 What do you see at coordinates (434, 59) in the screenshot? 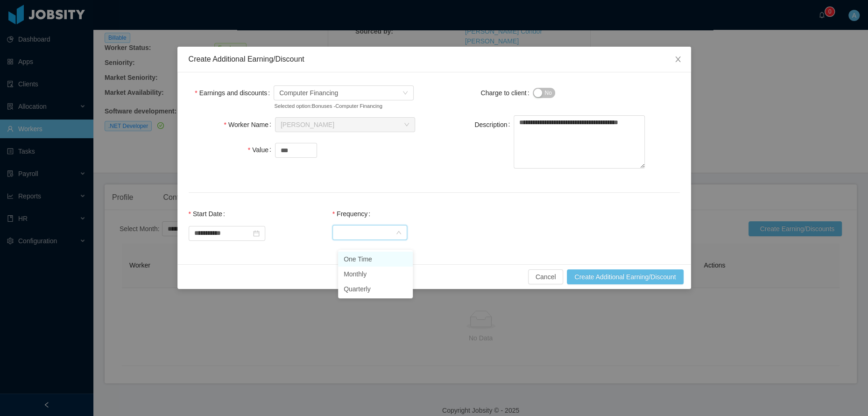
I see `div: Create Additional Earning/Discount` at bounding box center [434, 59].